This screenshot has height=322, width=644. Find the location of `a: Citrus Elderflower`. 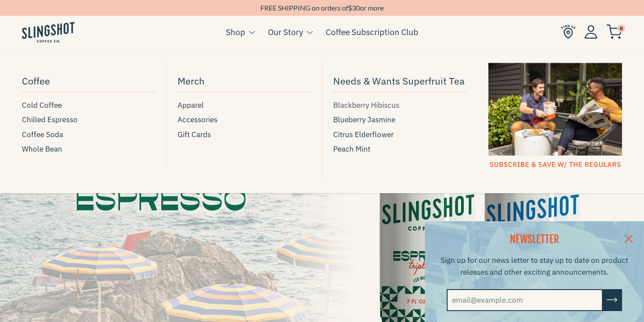

a: Citrus Elderflower is located at coordinates (400, 134).